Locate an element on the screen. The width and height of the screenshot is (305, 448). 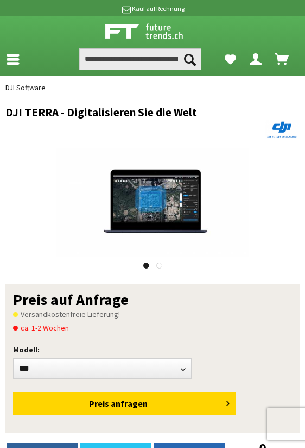
a: Meine Favoriten is located at coordinates (230, 59).